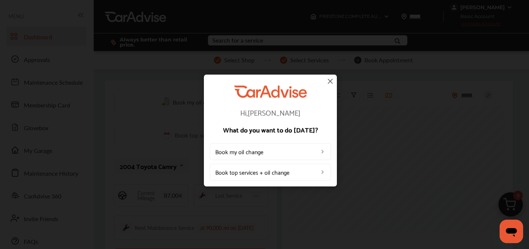  What do you see at coordinates (270, 152) in the screenshot?
I see `a: Book my oil change` at bounding box center [270, 152].